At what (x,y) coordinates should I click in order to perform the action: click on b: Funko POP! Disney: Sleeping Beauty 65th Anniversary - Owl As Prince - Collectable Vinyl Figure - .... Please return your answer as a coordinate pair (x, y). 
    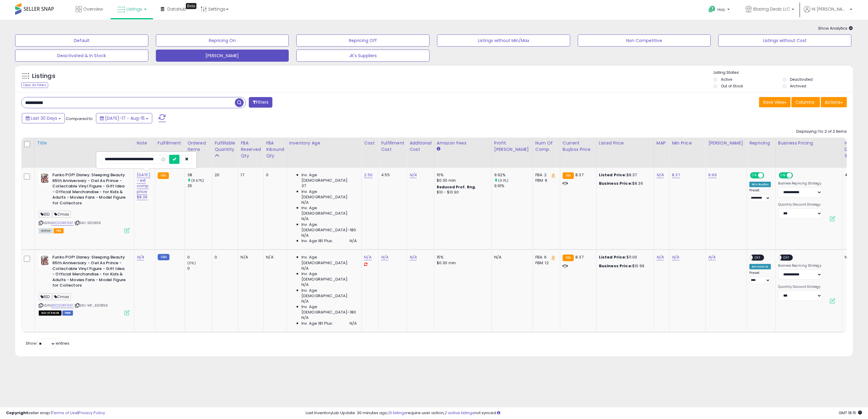
    Looking at the image, I should click on (89, 272).